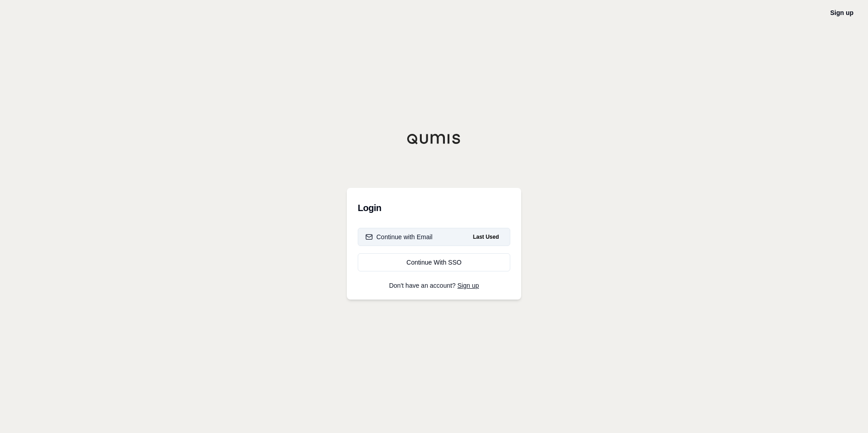 The width and height of the screenshot is (868, 433). What do you see at coordinates (434, 208) in the screenshot?
I see `h3: Login` at bounding box center [434, 208].